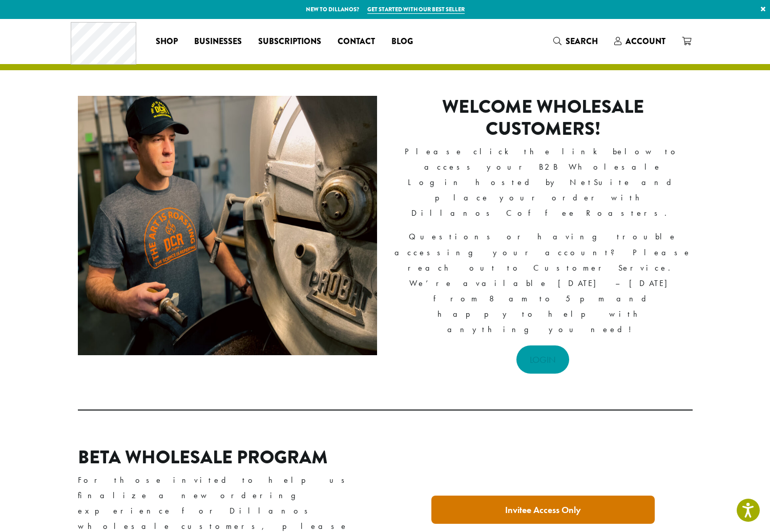 The width and height of the screenshot is (770, 532). Describe the element at coordinates (543, 510) in the screenshot. I see `a: Invitee Access Only` at that location.